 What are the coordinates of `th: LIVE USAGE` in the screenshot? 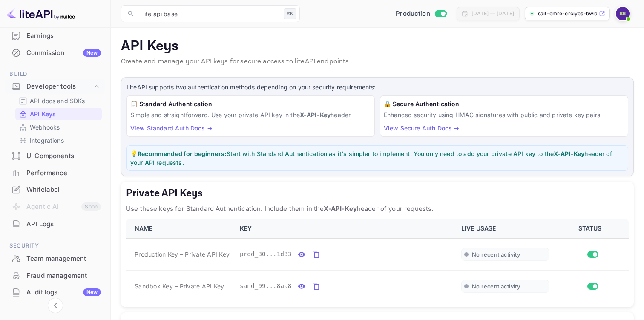 It's located at (505, 228).